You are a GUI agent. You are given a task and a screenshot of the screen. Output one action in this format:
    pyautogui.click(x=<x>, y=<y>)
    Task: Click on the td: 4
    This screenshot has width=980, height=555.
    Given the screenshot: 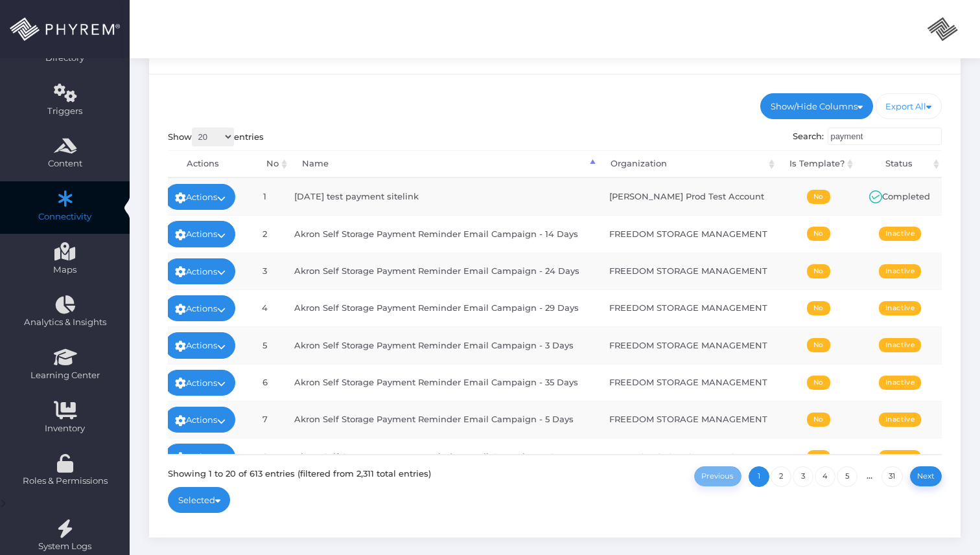 What is the action you would take?
    pyautogui.click(x=264, y=308)
    